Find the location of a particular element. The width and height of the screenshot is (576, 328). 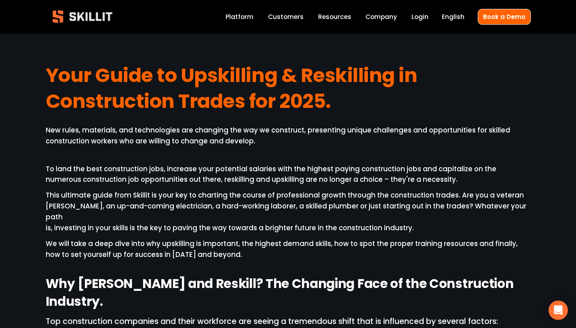

a: Company is located at coordinates (381, 17).